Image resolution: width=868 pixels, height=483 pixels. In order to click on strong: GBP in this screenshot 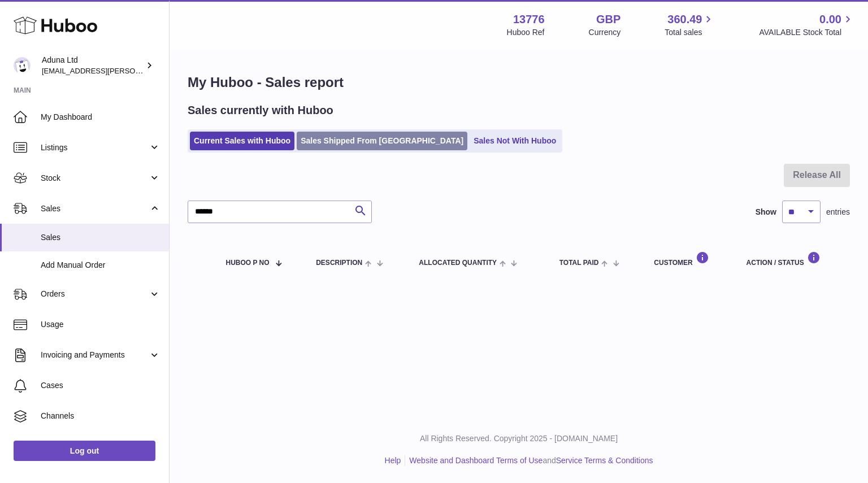, I will do `click(608, 19)`.